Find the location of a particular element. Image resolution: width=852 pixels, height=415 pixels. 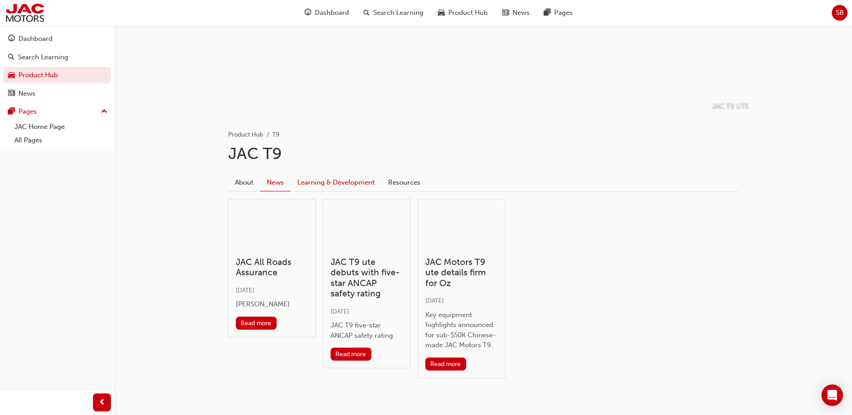

div: Pages is located at coordinates (27, 111).